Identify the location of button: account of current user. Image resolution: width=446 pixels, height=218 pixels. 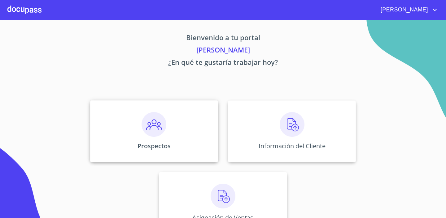
(407, 10).